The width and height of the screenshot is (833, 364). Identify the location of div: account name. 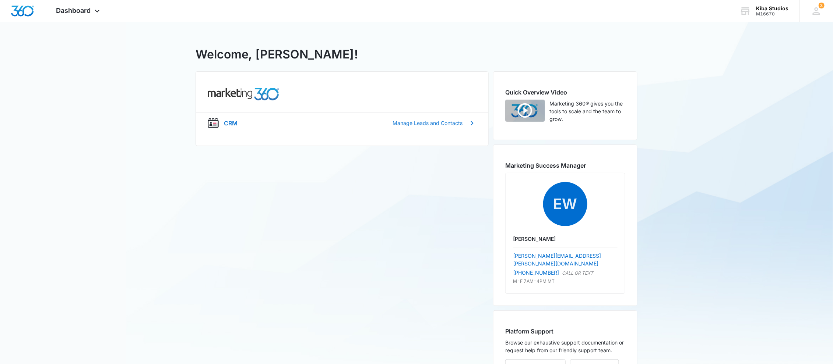
(772, 8).